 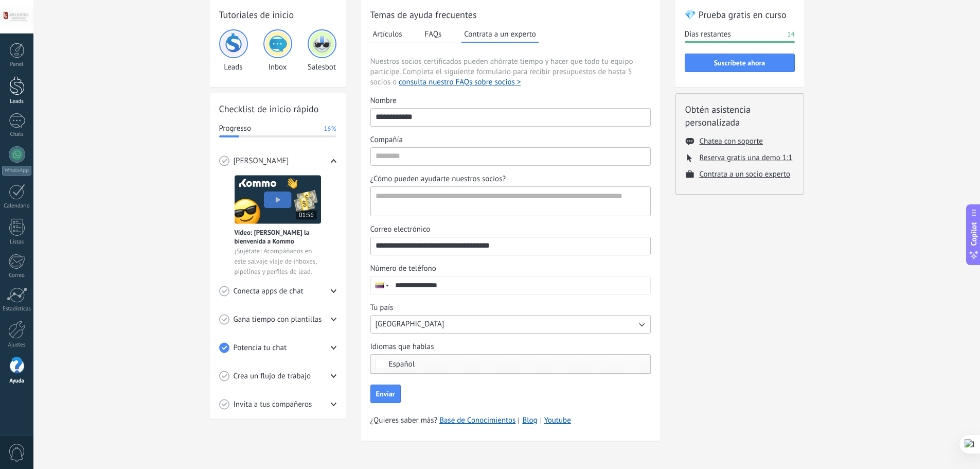 What do you see at coordinates (477, 420) in the screenshot?
I see `a: Base de Conocimientos` at bounding box center [477, 420].